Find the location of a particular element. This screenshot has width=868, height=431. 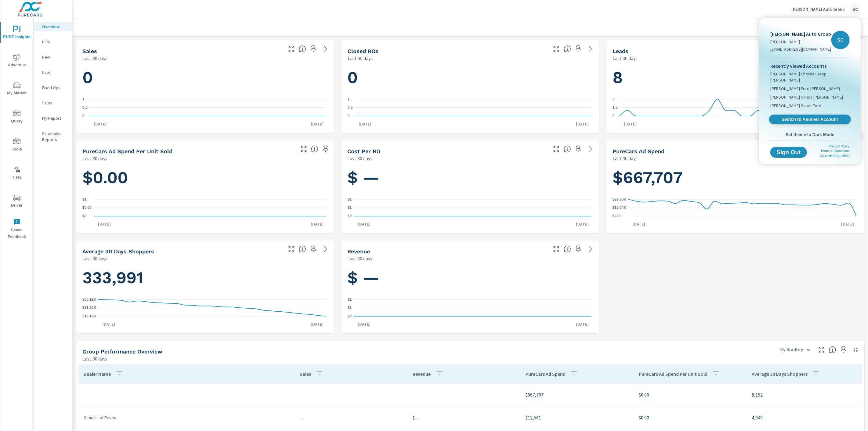

span: Set theme to Dark Mode is located at coordinates (810, 134).